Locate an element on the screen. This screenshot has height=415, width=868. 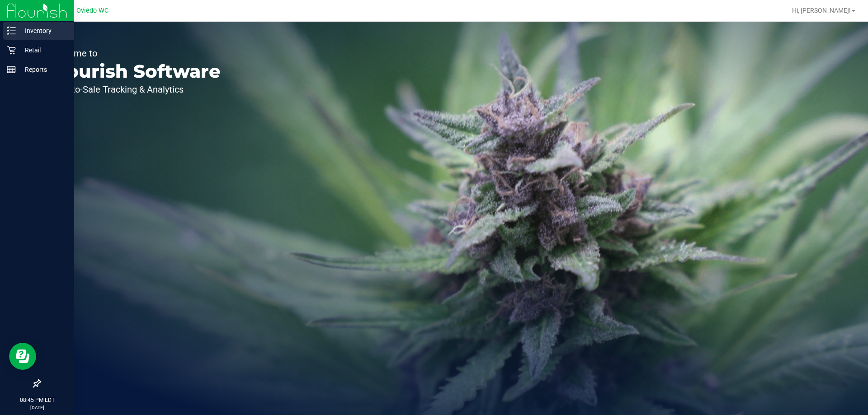
p: Reports is located at coordinates (43, 70).